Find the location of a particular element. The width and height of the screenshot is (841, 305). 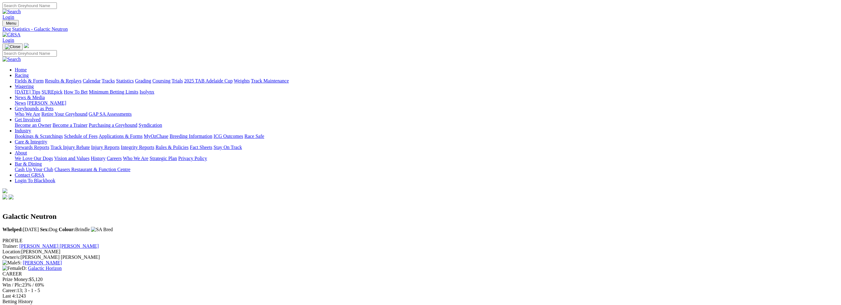

a: Dog Statistics - Galactic Neutron is located at coordinates (420, 29).